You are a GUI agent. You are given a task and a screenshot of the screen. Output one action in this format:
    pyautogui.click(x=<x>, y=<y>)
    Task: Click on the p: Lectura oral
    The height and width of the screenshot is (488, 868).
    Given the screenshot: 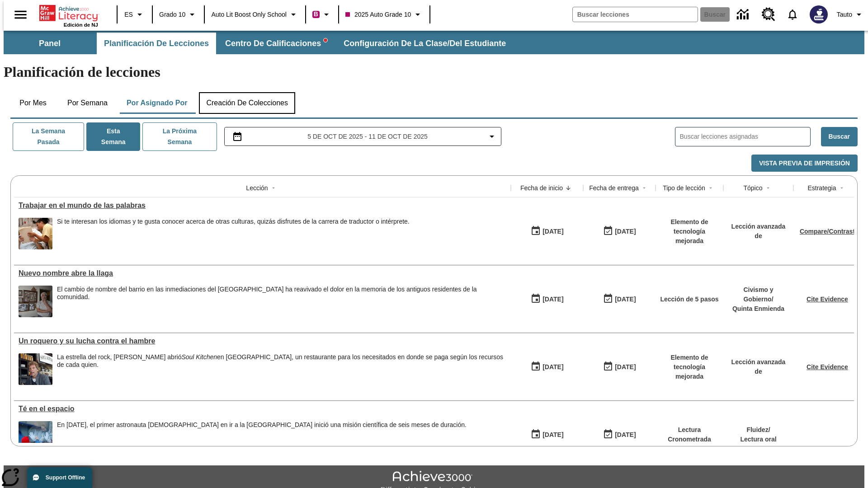 What is the action you would take?
    pyautogui.click(x=758, y=439)
    